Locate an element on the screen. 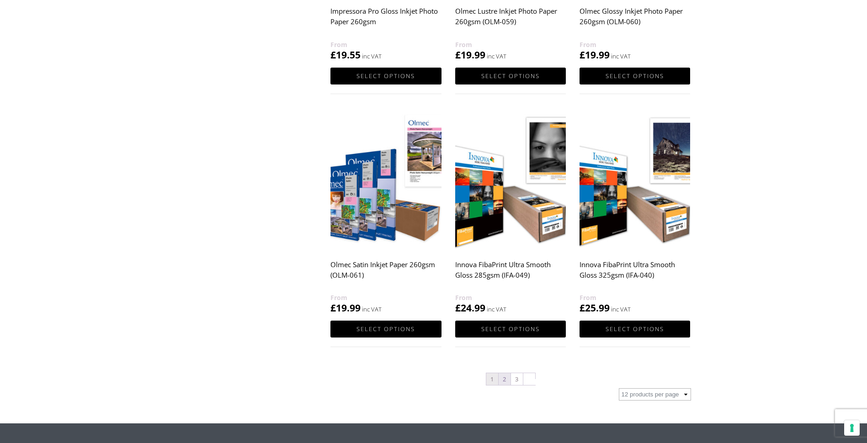 This screenshot has width=867, height=443. img: Innova FibaPrint Ultra Smooth Gloss 325gsm (IFA-040) is located at coordinates (635, 181).